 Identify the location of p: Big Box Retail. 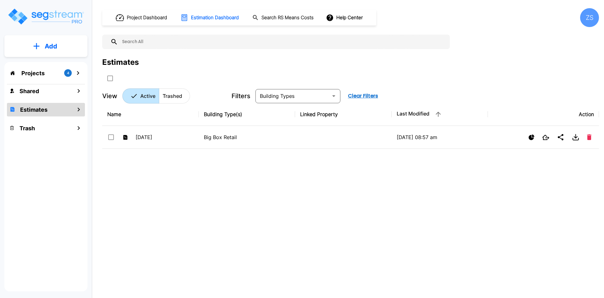
(247, 137).